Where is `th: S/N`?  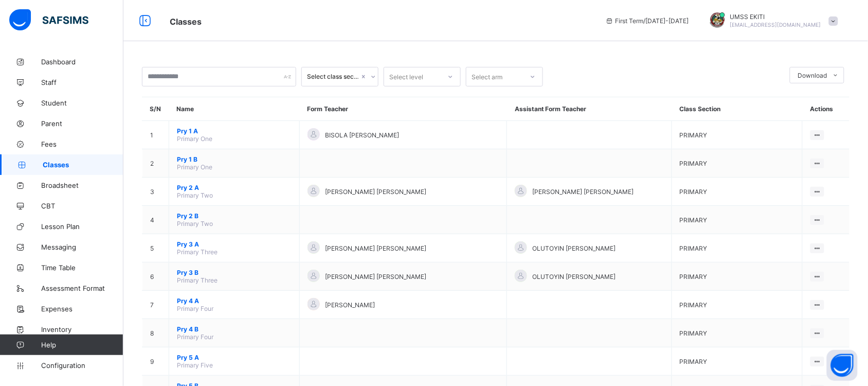 th: S/N is located at coordinates (156, 109).